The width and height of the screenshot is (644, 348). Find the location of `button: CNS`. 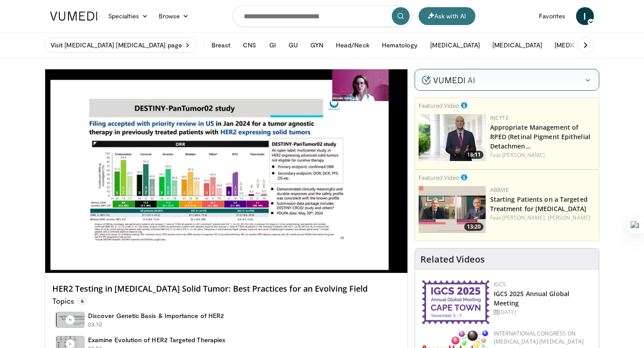

button: CNS is located at coordinates (250, 45).